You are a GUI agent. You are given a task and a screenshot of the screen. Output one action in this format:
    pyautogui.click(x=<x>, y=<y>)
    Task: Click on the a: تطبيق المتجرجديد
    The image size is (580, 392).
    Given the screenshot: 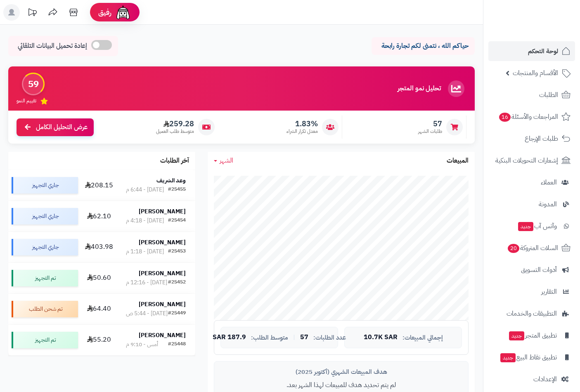 What is the action you would take?
    pyautogui.click(x=531, y=336)
    